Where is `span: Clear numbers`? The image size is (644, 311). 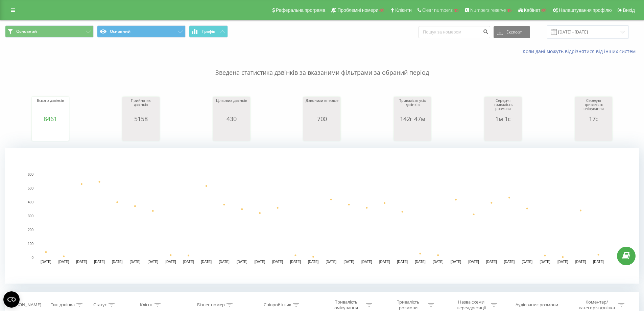 span: Clear numbers is located at coordinates (437, 10).